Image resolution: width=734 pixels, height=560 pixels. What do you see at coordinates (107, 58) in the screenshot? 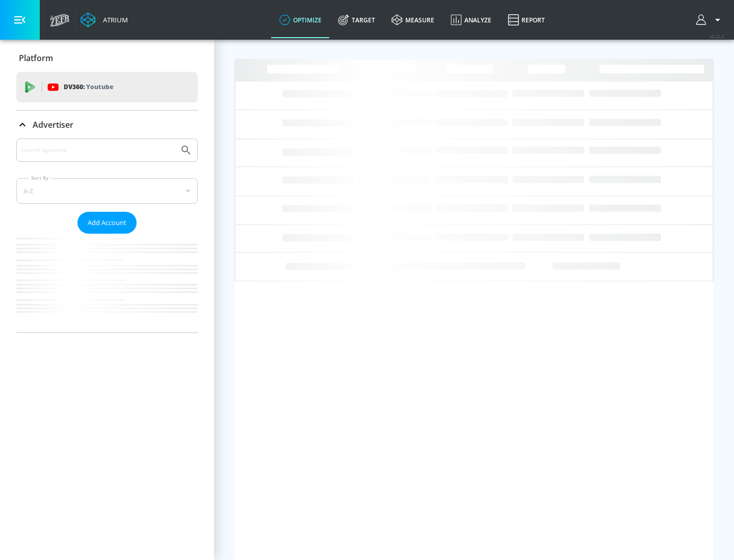
I see `div: Platform` at bounding box center [107, 58].